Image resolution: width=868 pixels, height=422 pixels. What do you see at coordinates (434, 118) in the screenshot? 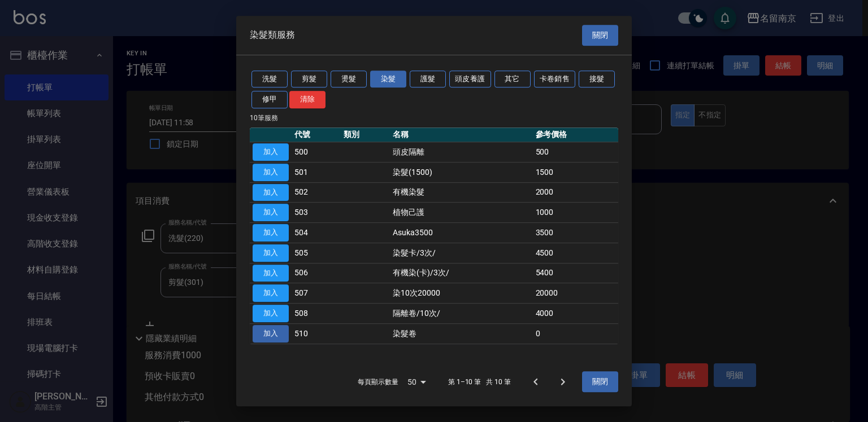
I see `p: 10 筆服務` at bounding box center [434, 118].